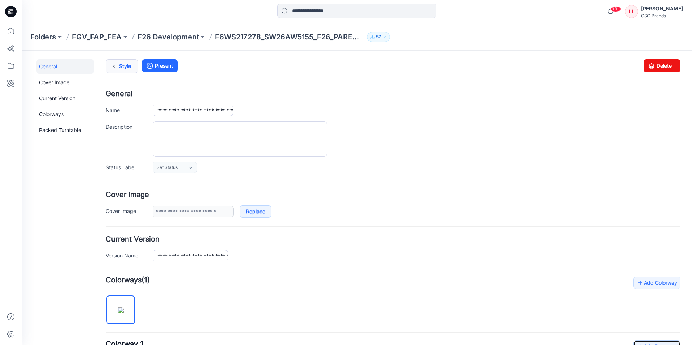 This screenshot has height=345, width=692. What do you see at coordinates (124, 230) in the screenshot?
I see `span: (1)` at bounding box center [124, 230].